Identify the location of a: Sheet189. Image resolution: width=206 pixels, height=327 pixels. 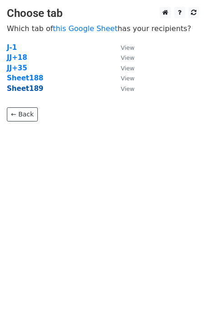
(25, 88).